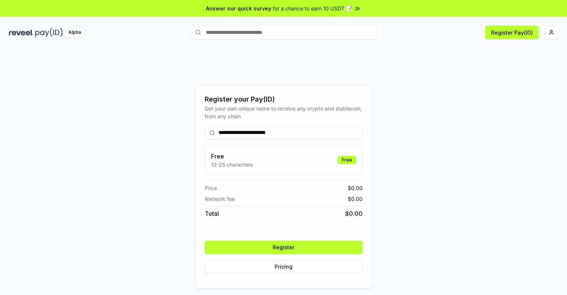  What do you see at coordinates (283, 247) in the screenshot?
I see `button: Register` at bounding box center [283, 247].